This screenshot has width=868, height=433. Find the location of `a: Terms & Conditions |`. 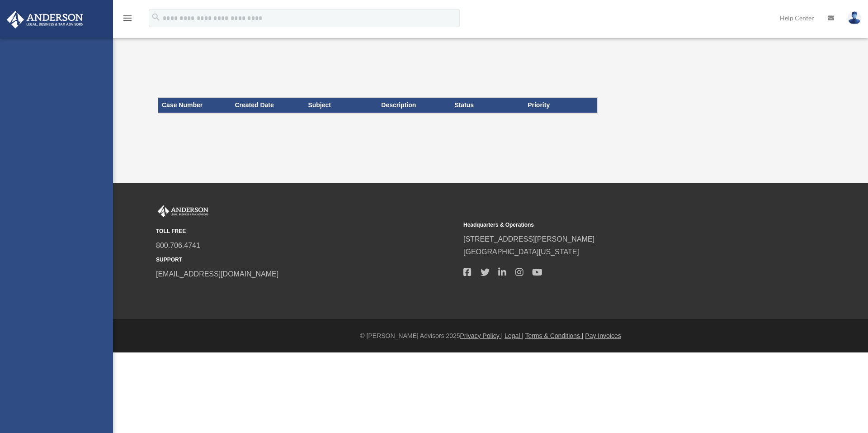

a: Terms & Conditions | is located at coordinates (554, 336).